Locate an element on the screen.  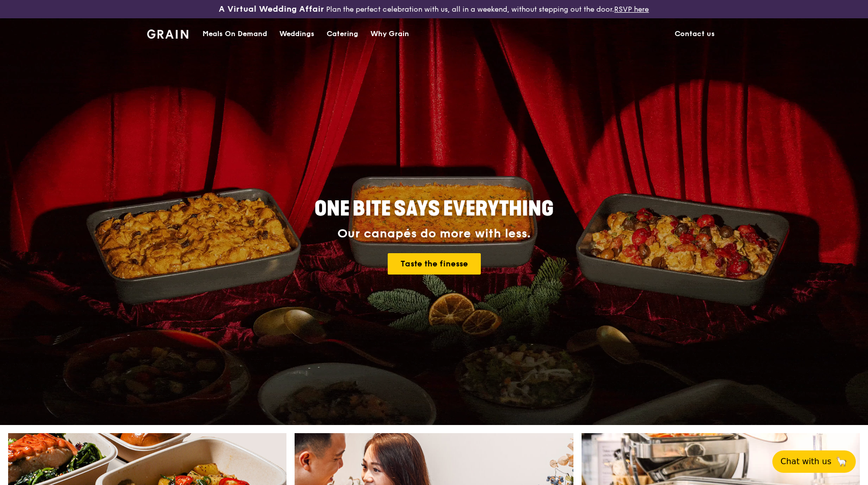
div: Weddings is located at coordinates (296, 34).